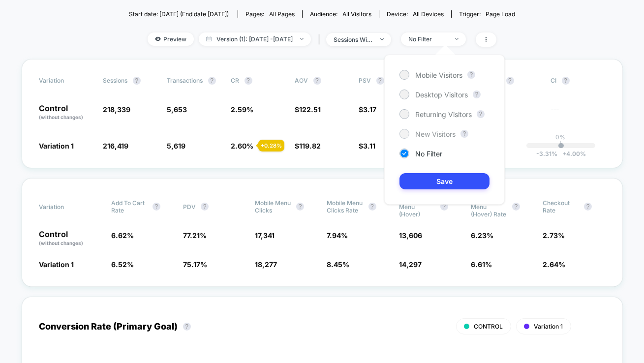  What do you see at coordinates (553, 235) in the screenshot?
I see `span: 2.73 %` at bounding box center [553, 235].